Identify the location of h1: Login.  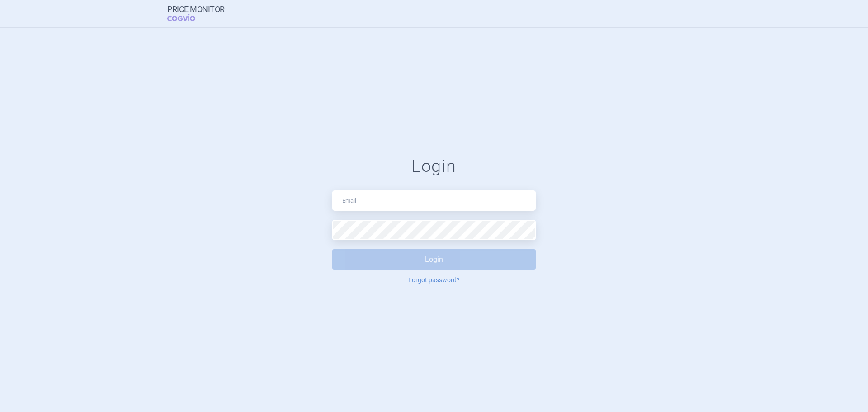
(434, 167).